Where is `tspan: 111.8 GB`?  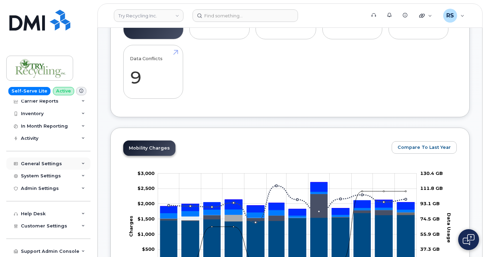 tspan: 111.8 GB is located at coordinates (431, 188).